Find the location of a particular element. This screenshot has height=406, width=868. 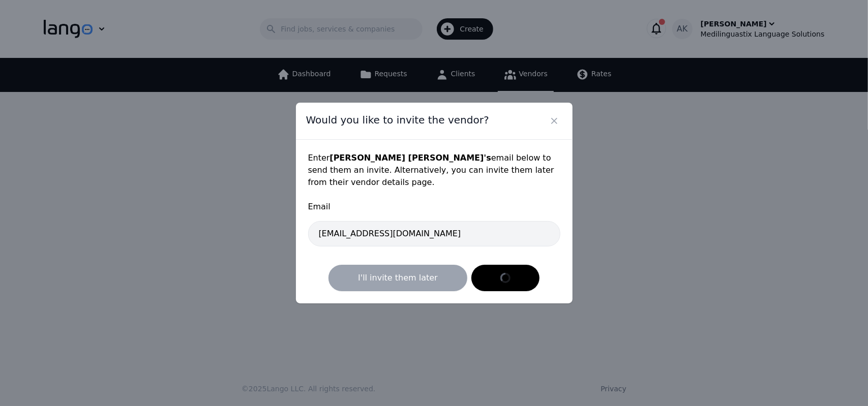

span: Email is located at coordinates (434, 207).